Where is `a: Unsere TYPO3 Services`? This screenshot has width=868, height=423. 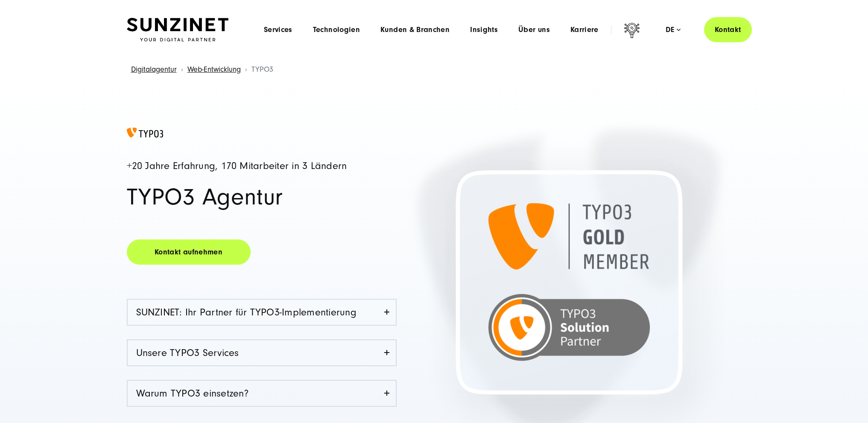
a: Unsere TYPO3 Services is located at coordinates (262, 352).